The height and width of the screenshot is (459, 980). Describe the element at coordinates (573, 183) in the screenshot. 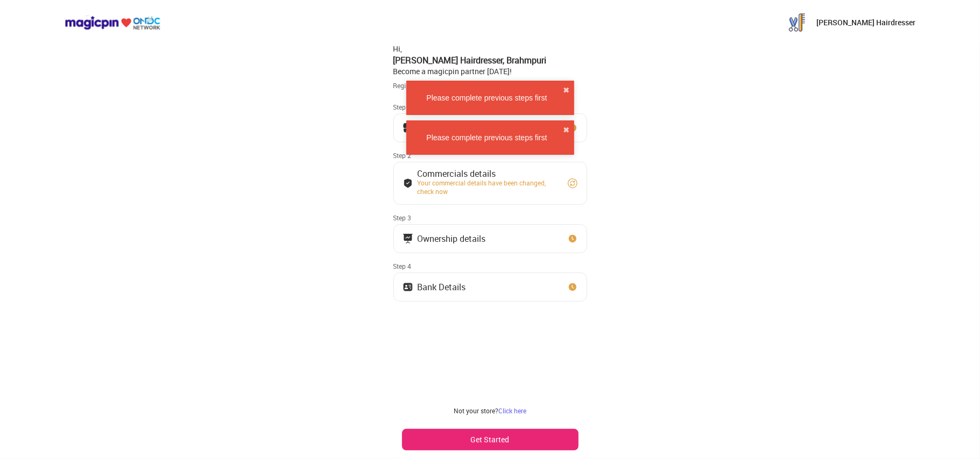

I see `img: refresh_circle.10b5a287.svg` at that location.